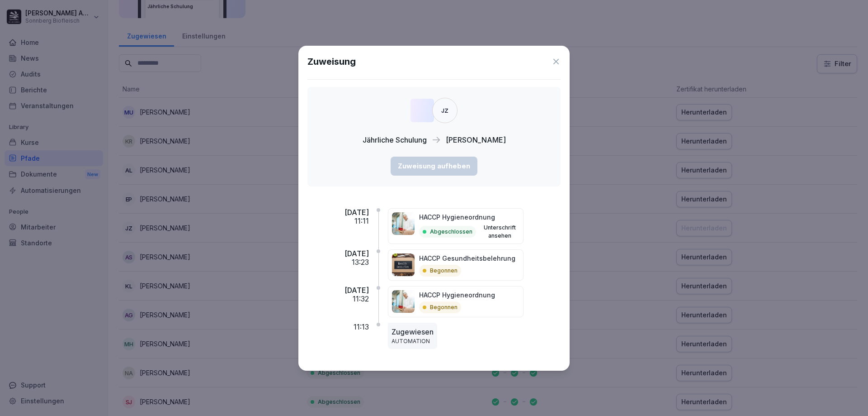  Describe the element at coordinates (361, 327) in the screenshot. I see `p: 11:13` at that location.